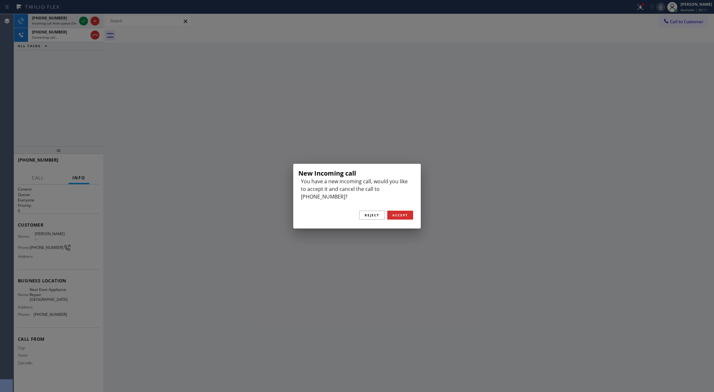 Image resolution: width=714 pixels, height=392 pixels. I want to click on button: Reject, so click(372, 215).